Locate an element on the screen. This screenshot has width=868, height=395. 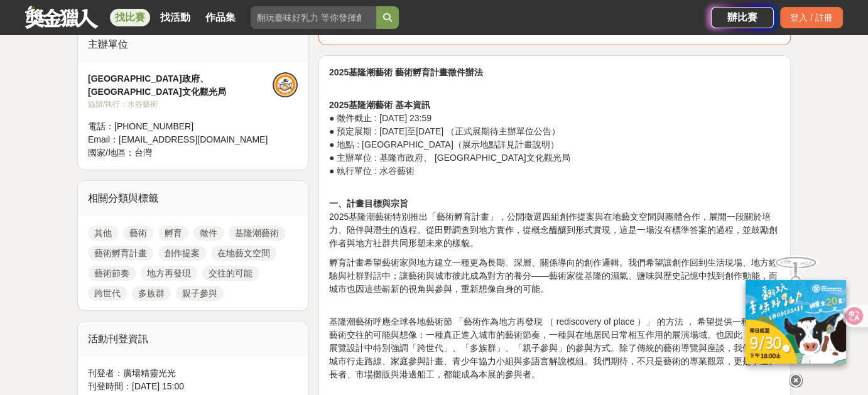
div: 刊登者： 廣場精靈光光 is located at coordinates (193, 373).